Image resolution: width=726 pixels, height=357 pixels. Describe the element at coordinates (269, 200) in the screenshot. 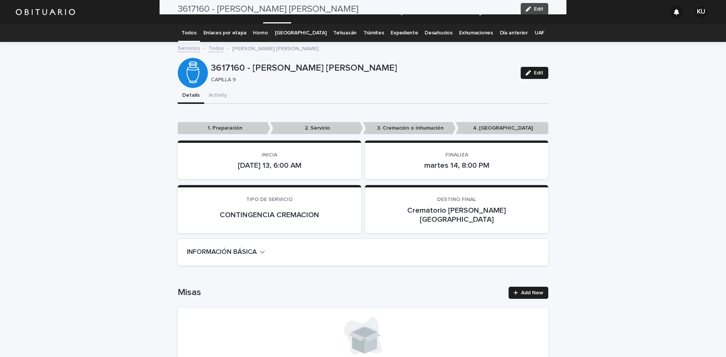

I see `span: TIPO DE SERVICIO` at that location.